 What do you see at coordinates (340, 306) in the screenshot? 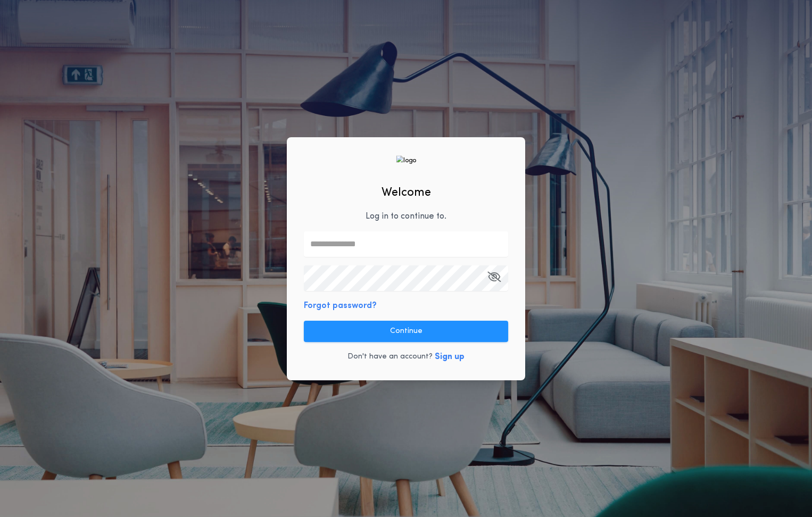
I see `button: Forgot password?` at bounding box center [340, 306].